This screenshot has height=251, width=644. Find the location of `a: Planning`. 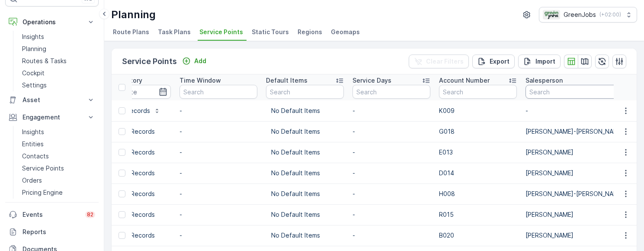

a: Planning is located at coordinates (58, 49).